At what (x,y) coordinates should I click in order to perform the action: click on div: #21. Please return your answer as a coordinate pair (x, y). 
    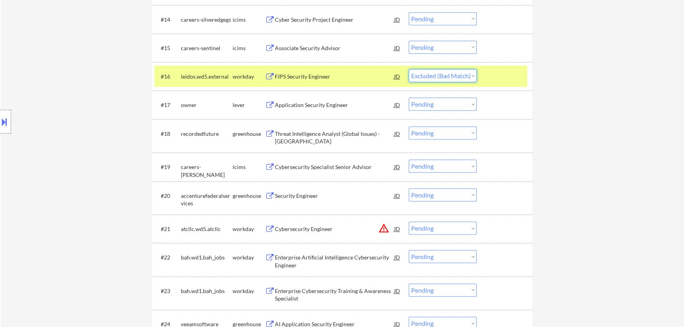
    Looking at the image, I should click on (167, 229).